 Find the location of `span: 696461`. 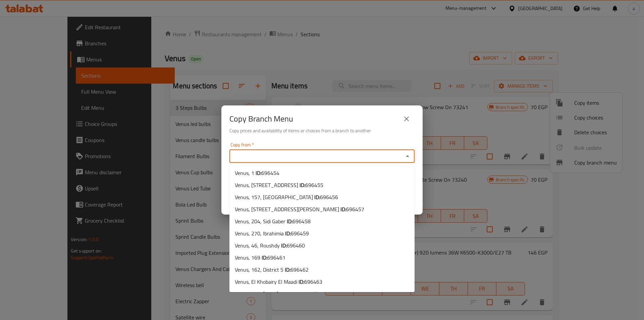

span: 696461 is located at coordinates (277, 258).